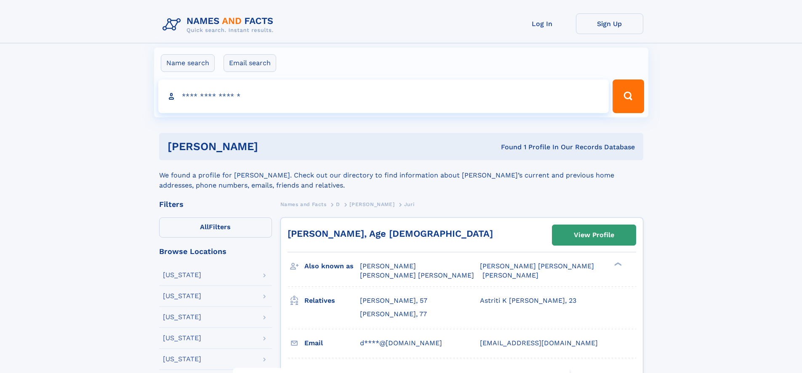 Image resolution: width=802 pixels, height=373 pixels. What do you see at coordinates (332, 301) in the screenshot?
I see `h3: Relatives` at bounding box center [332, 301].